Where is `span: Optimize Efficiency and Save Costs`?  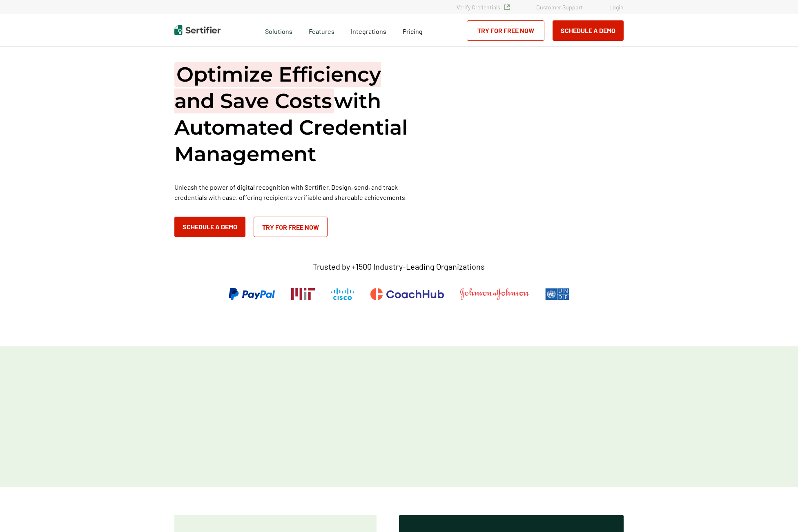 span: Optimize Efficiency and Save Costs is located at coordinates (278, 88).